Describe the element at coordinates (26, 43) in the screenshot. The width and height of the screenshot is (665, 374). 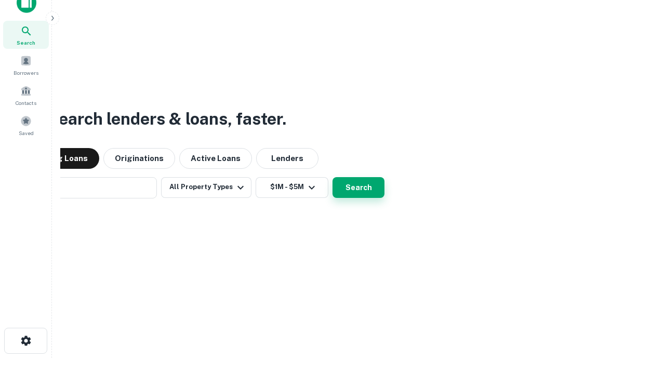
I see `span: Search` at that location.